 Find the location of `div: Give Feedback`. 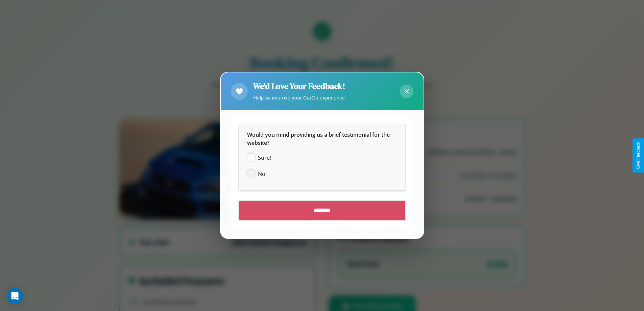

div: Give Feedback is located at coordinates (638, 155).